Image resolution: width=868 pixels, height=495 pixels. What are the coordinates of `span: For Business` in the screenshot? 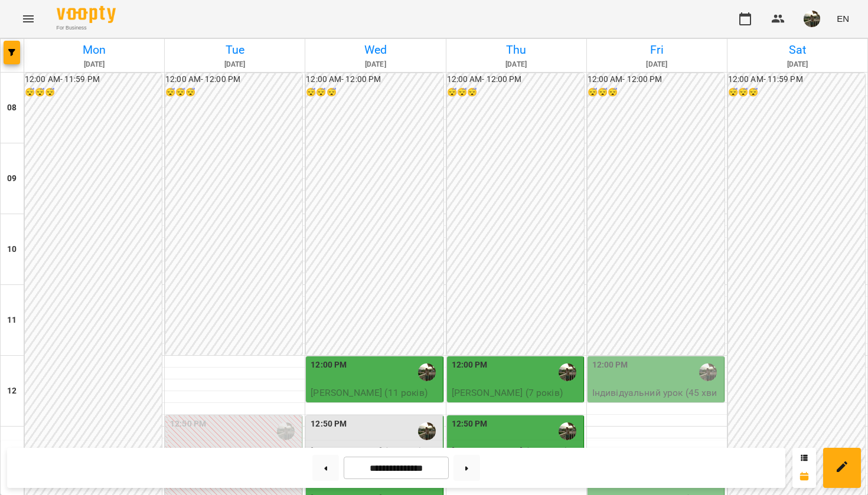 It's located at (86, 28).